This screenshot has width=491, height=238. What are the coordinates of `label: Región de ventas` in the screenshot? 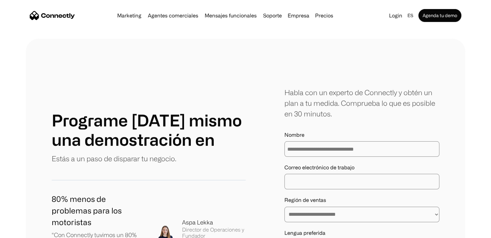 It's located at (362, 200).